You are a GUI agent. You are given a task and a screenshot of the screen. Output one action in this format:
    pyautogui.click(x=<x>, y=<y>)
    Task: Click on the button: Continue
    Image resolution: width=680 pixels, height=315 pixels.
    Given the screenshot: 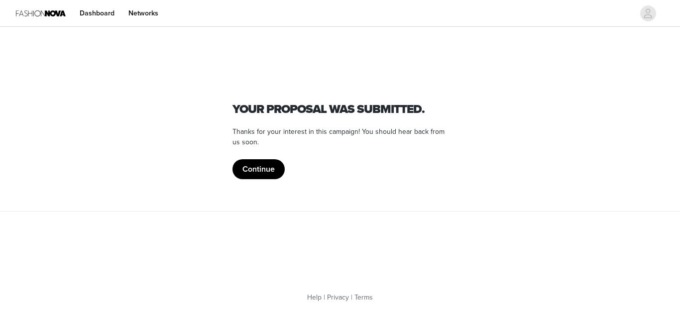 What is the action you would take?
    pyautogui.click(x=258, y=169)
    